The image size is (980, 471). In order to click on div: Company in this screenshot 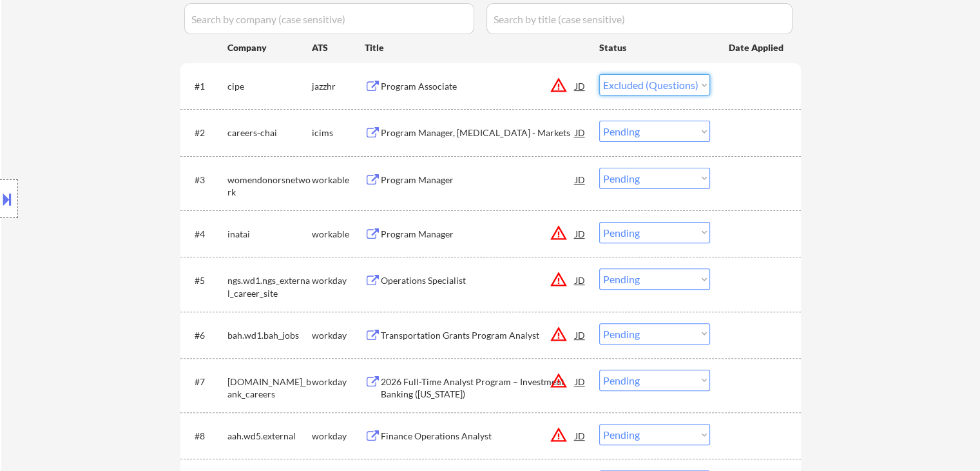, I will do `click(269, 47)`.